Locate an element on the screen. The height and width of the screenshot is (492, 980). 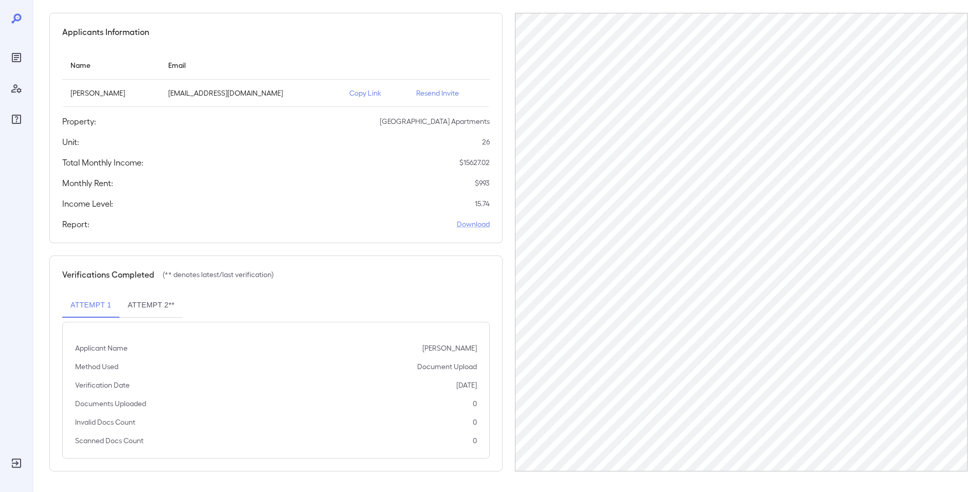
div: FAQ is located at coordinates (17, 119).